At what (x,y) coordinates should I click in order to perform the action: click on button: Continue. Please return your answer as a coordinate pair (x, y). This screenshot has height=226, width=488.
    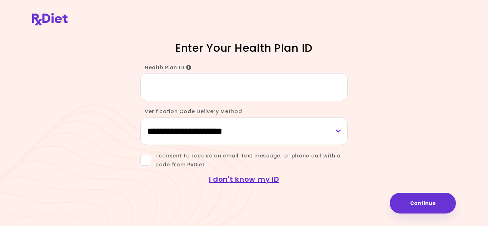
    Looking at the image, I should click on (422, 203).